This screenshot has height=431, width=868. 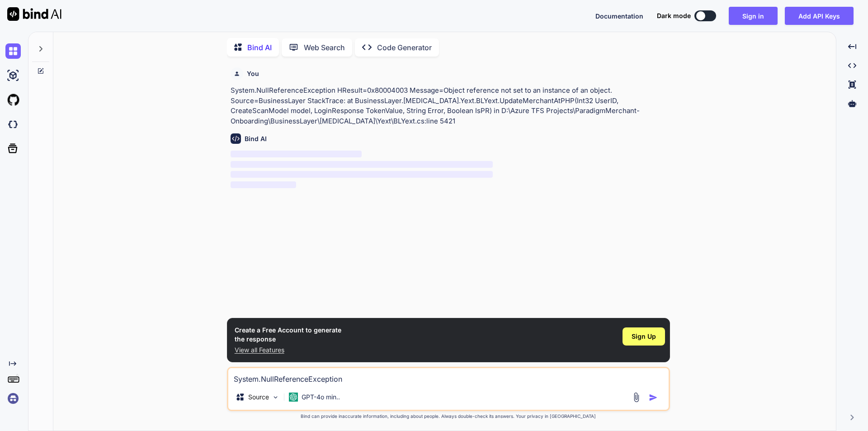 I want to click on img: icon, so click(x=653, y=397).